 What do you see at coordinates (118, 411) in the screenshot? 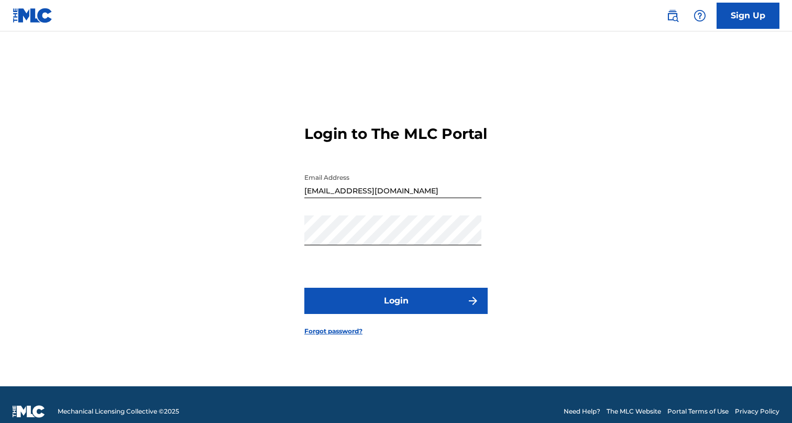
I see `span: Mechanical Licensing Collective © 2025` at bounding box center [118, 411].